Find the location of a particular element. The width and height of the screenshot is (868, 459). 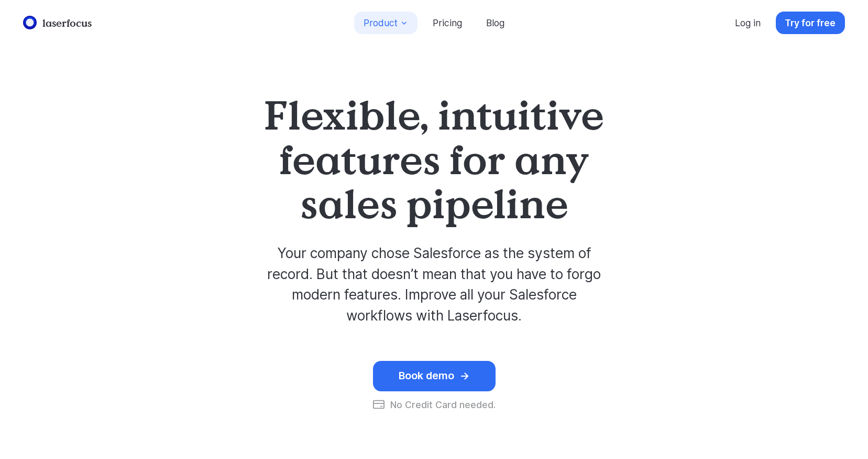

a: Log in is located at coordinates (748, 22).